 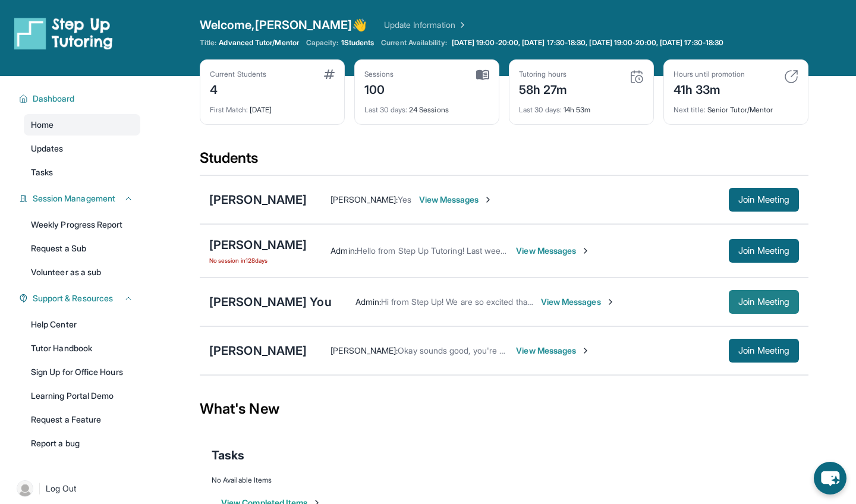 What do you see at coordinates (81, 298) in the screenshot?
I see `button: Support & Resources` at bounding box center [81, 298].